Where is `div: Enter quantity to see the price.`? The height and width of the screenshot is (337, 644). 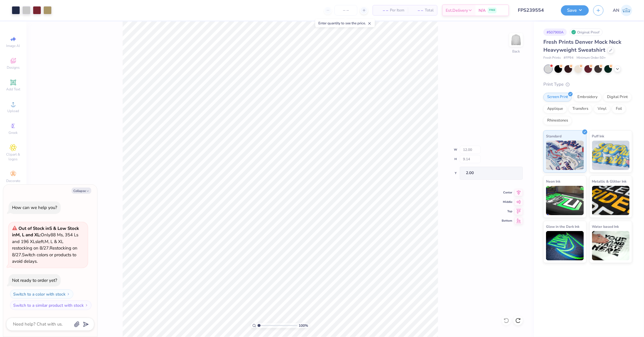 div: Enter quantity to see the price. is located at coordinates (345, 23).